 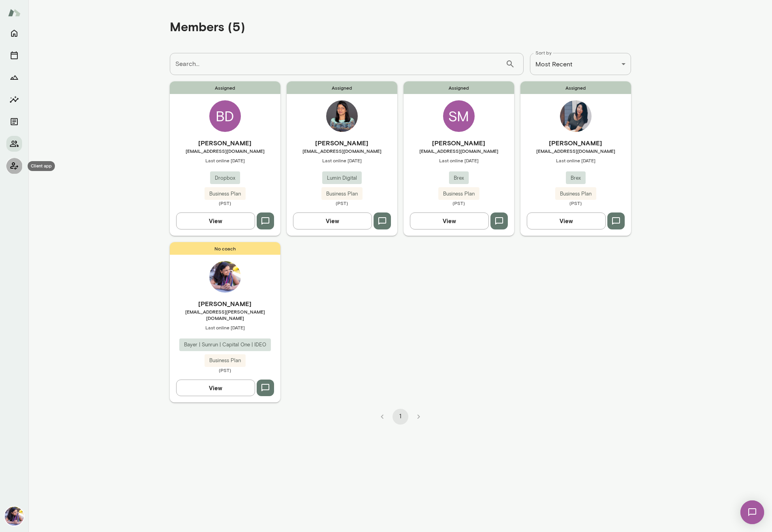 I want to click on div: SM, so click(x=459, y=116).